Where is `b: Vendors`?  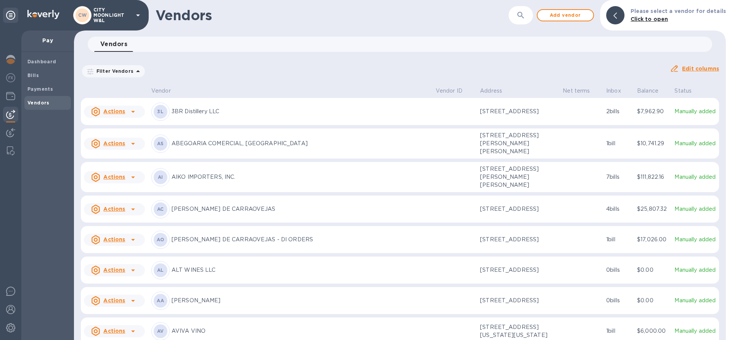
b: Vendors is located at coordinates (38, 103).